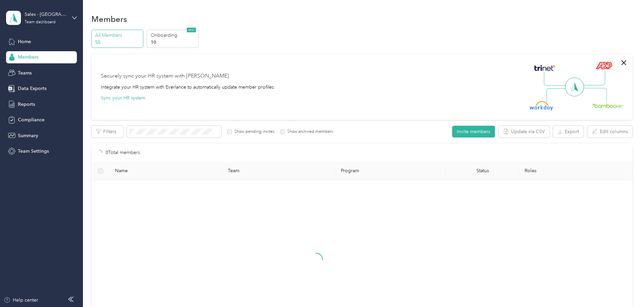 The height and width of the screenshot is (307, 644). Describe the element at coordinates (607, 106) in the screenshot. I see `img: BambooHR` at that location.